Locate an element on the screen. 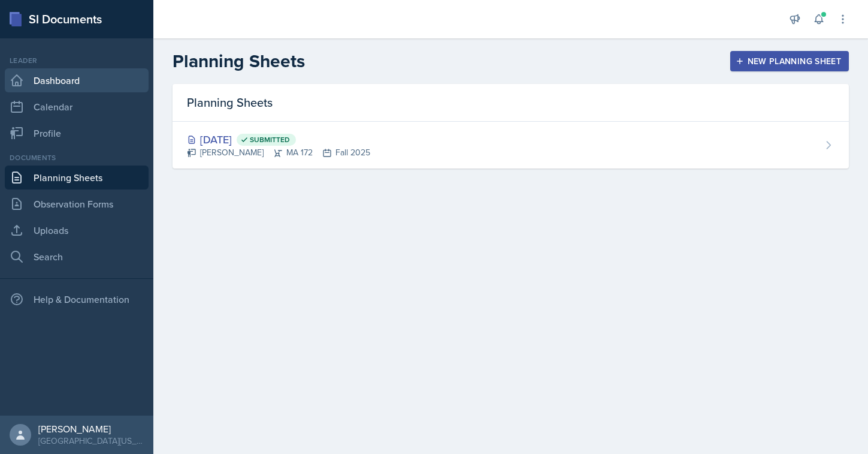 Image resolution: width=868 pixels, height=454 pixels. div: Documents is located at coordinates (77, 158).